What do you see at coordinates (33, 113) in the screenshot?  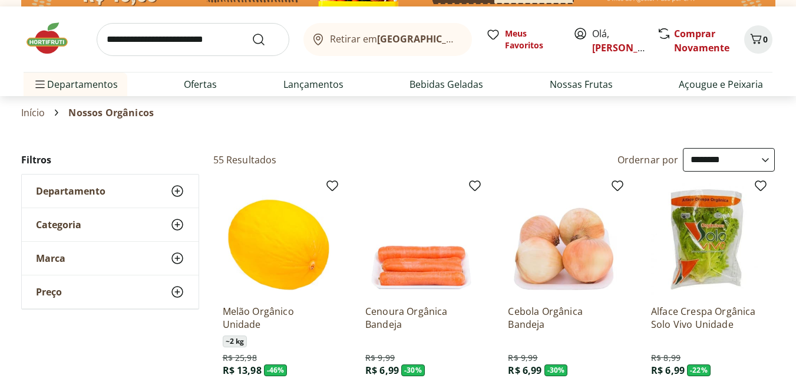 I see `a: Início` at bounding box center [33, 113].